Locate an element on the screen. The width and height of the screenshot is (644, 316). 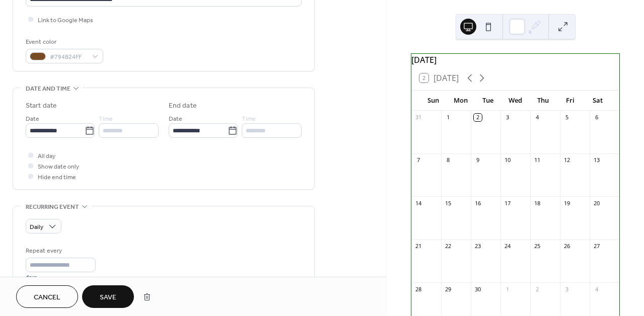
div: 5 is located at coordinates (566, 118).